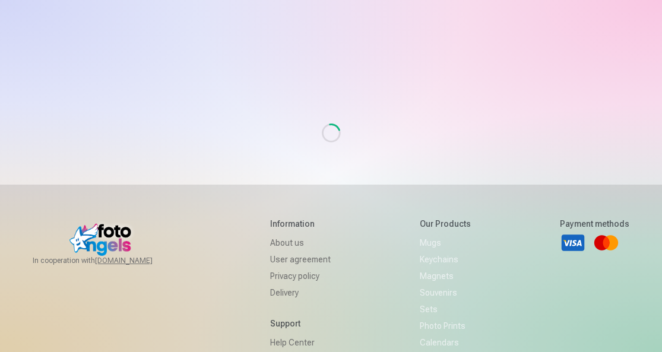 This screenshot has height=352, width=662. What do you see at coordinates (445, 243) in the screenshot?
I see `a: Mugs` at bounding box center [445, 243].